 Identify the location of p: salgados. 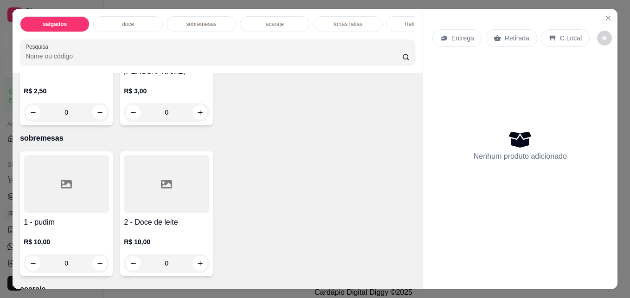
(55, 24).